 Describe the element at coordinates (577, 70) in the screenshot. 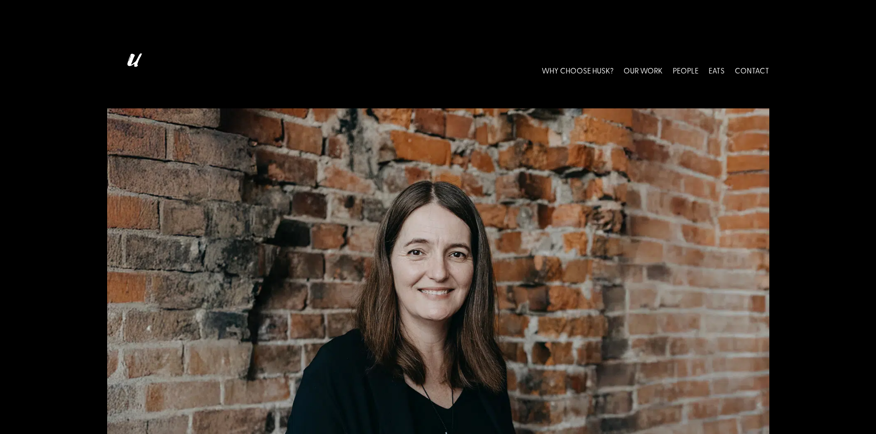

I see `a: WHY CHOOSE HUSK?` at that location.